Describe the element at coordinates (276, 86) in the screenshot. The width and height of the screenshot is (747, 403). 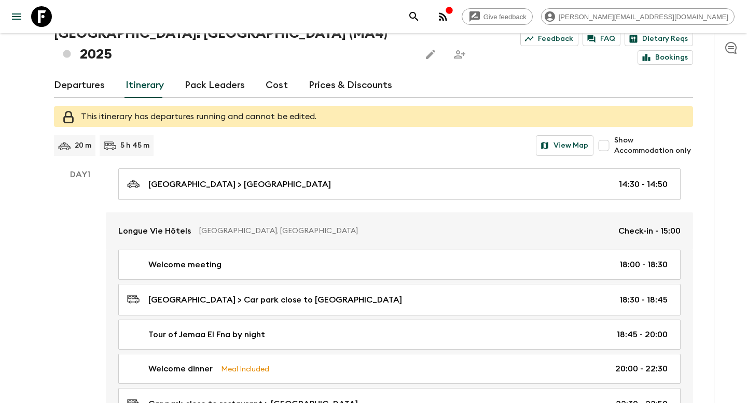
I see `a: Cost` at that location.